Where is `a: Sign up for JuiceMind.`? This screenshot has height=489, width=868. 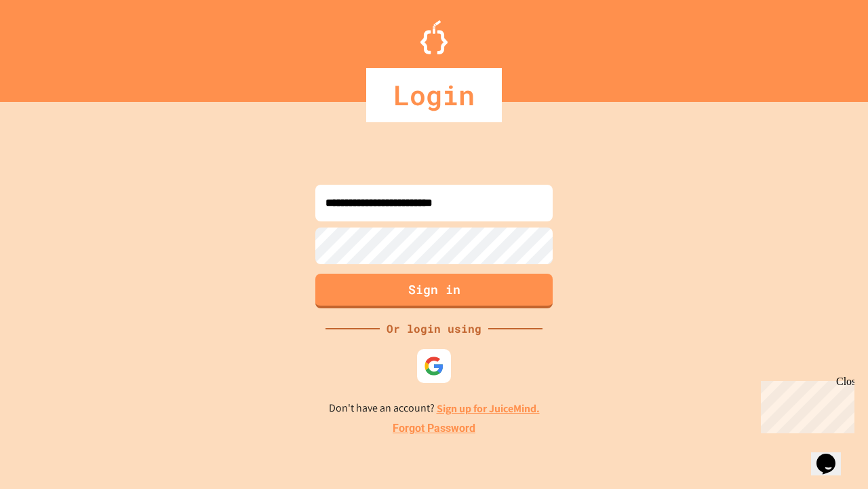 a: Sign up for JuiceMind. is located at coordinates (489, 408).